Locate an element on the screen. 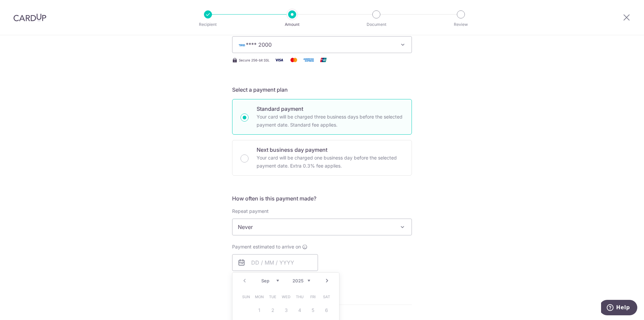 Image resolution: width=644 pixels, height=320 pixels. h5: How often is this payment made? is located at coordinates (322, 198).